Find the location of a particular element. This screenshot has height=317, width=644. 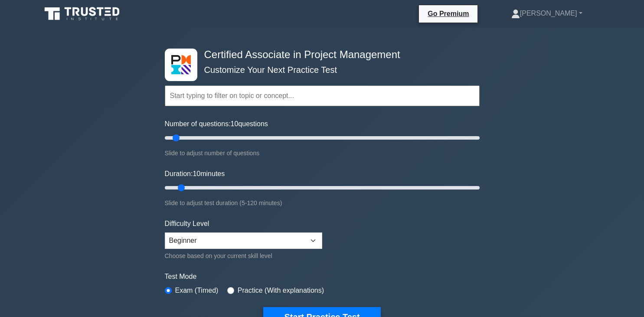

div: Choose based on your current skill level is located at coordinates (244, 256).